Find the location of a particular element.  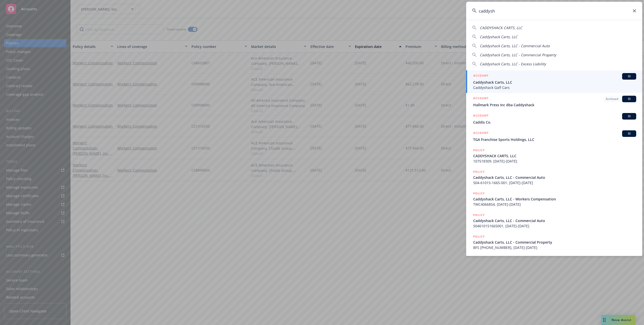

a: ACCOUNTArchivedBIHallmark Press Inc dba Caddyshack is located at coordinates (554, 102).